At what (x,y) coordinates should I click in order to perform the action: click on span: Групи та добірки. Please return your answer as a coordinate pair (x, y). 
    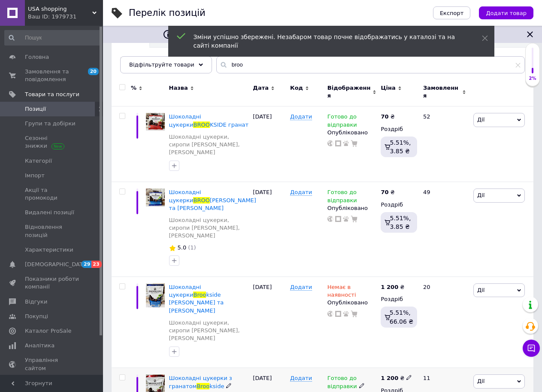
    Looking at the image, I should click on (50, 123).